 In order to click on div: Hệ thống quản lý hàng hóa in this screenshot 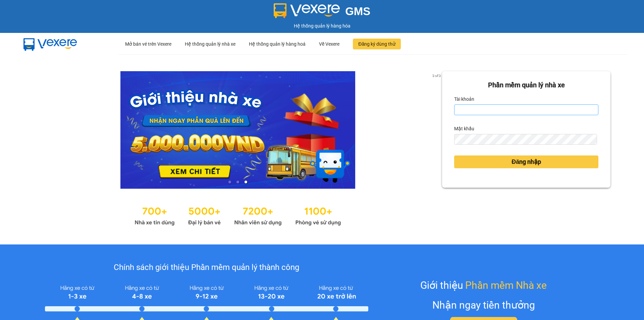, I will do `click(322, 26)`.